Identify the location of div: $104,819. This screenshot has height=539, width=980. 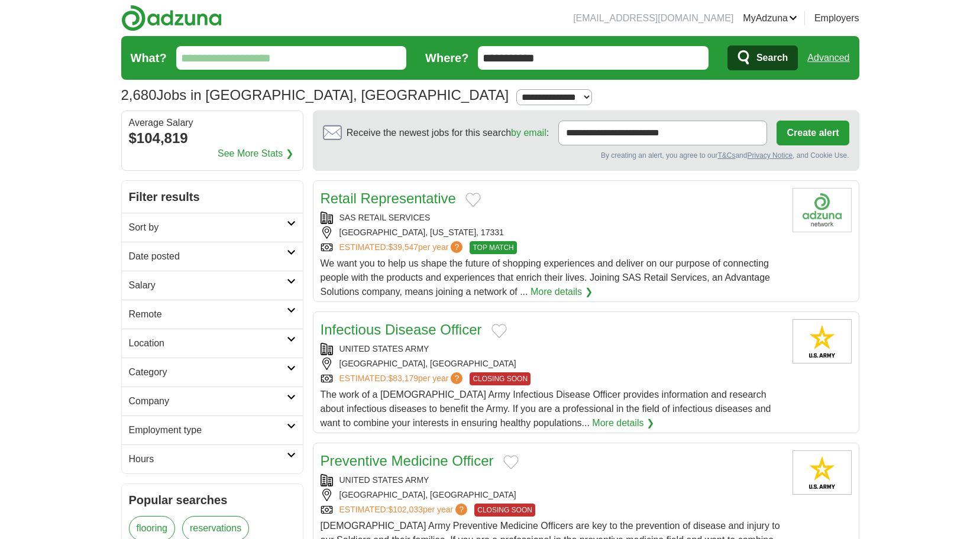
(212, 138).